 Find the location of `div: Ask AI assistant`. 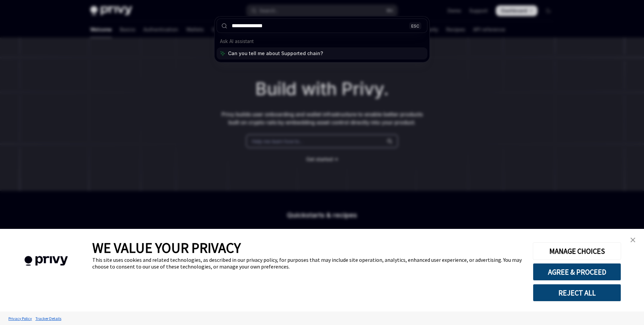

div: Ask AI assistant is located at coordinates (322, 41).